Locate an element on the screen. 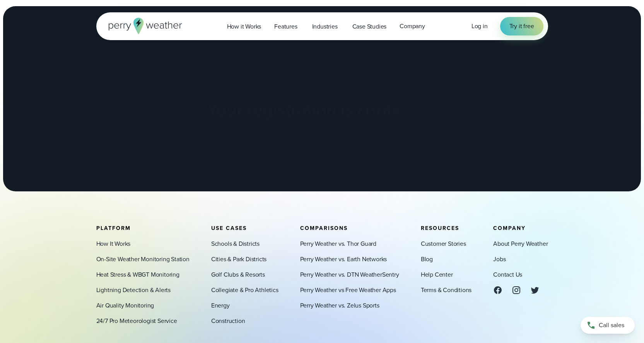  span: Features is located at coordinates (285, 27).